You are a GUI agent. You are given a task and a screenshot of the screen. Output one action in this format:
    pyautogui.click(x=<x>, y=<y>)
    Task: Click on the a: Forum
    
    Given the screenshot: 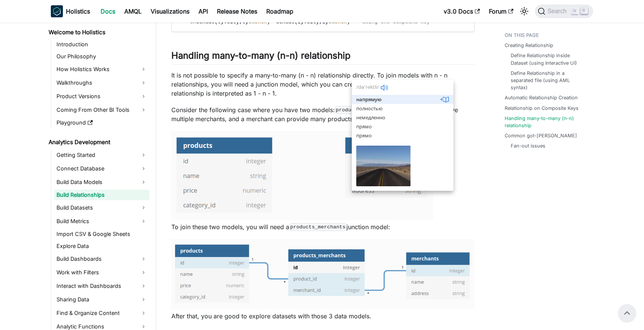 What is the action you would take?
    pyautogui.click(x=500, y=11)
    